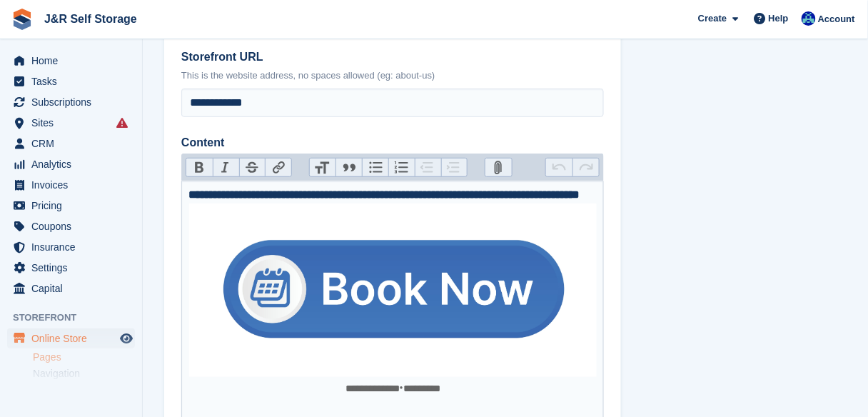  I want to click on button: Bullets, so click(374, 167).